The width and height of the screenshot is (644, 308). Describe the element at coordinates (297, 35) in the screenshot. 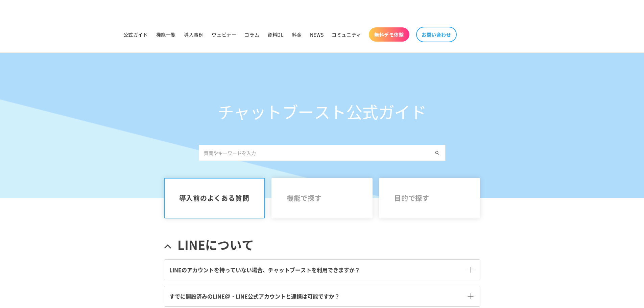

I see `a: 料金` at that location.